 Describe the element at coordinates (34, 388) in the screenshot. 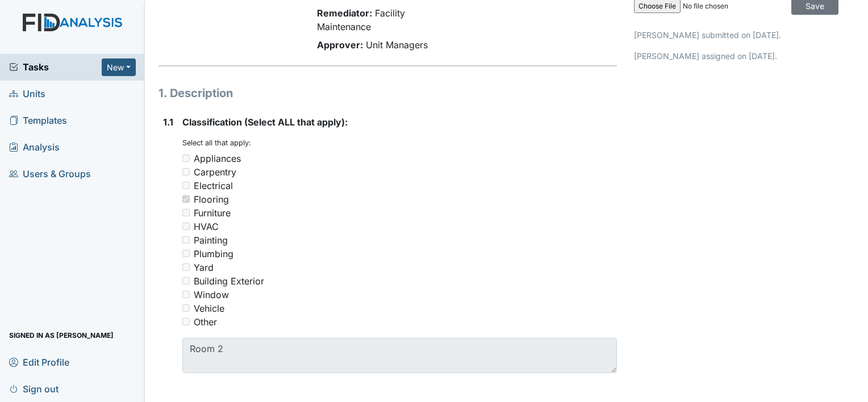

I see `span: Sign out` at that location.